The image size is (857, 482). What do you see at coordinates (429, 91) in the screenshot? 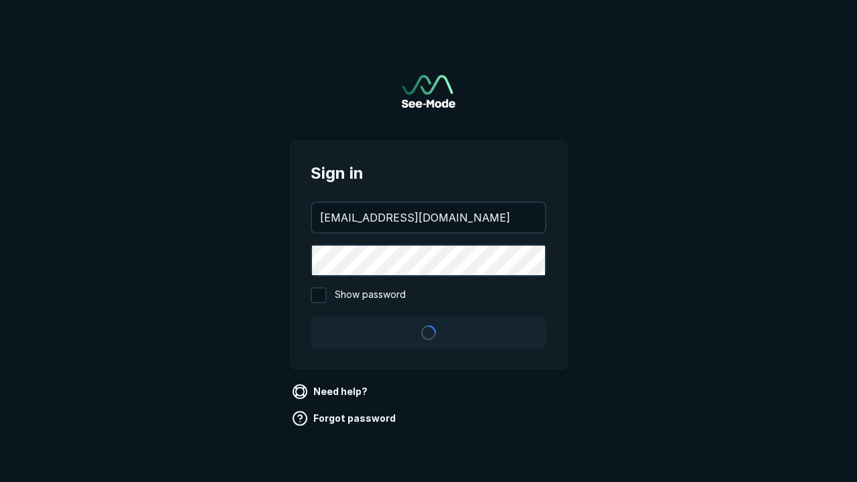
I see `a: Go to sign in` at bounding box center [429, 91].